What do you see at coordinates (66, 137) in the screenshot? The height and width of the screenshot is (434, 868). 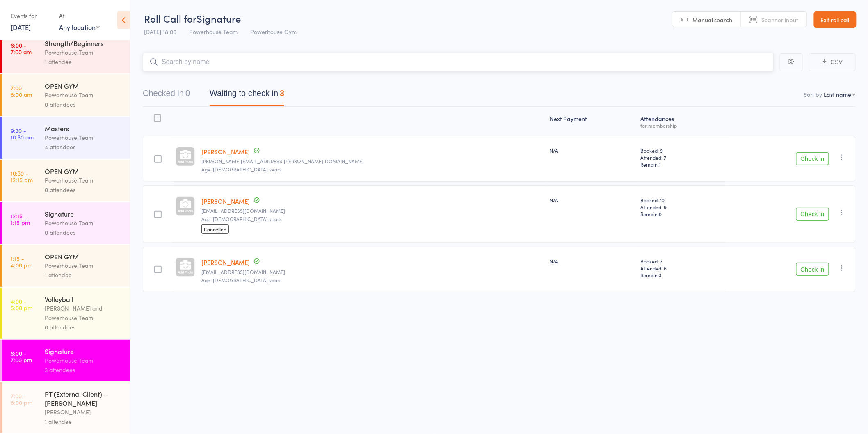 I see `a: 9:30 -10:30 amMastersPowerhouse Team4 attendees` at bounding box center [66, 137].